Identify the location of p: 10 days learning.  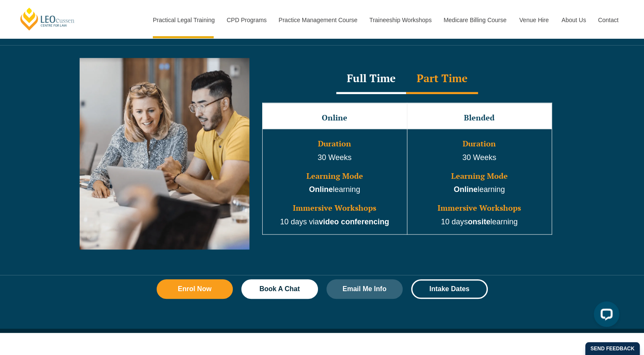
(479, 222).